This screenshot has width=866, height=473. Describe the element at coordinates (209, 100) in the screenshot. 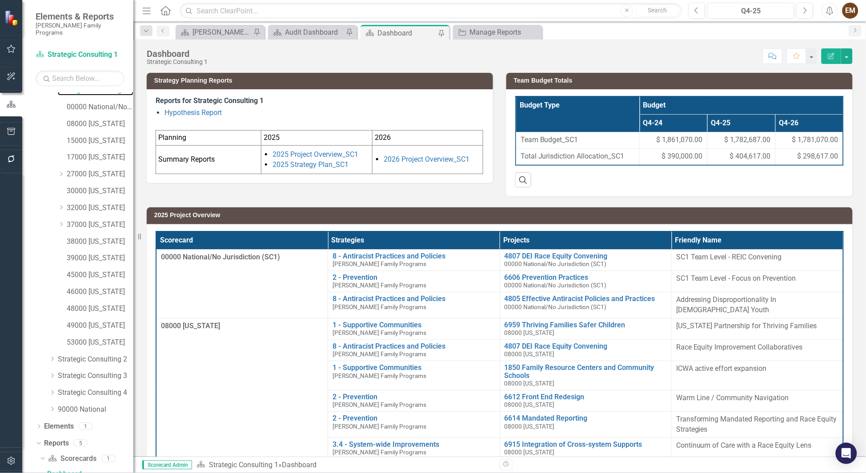

I see `strong: Reports for Strategic Consulting 1` at that location.